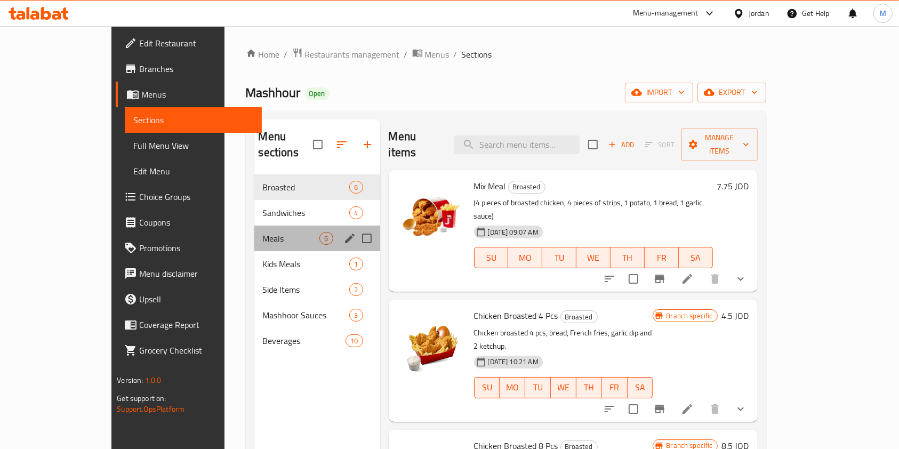 This screenshot has height=449, width=899. What do you see at coordinates (193, 171) in the screenshot?
I see `a: Edit Menu` at bounding box center [193, 171].